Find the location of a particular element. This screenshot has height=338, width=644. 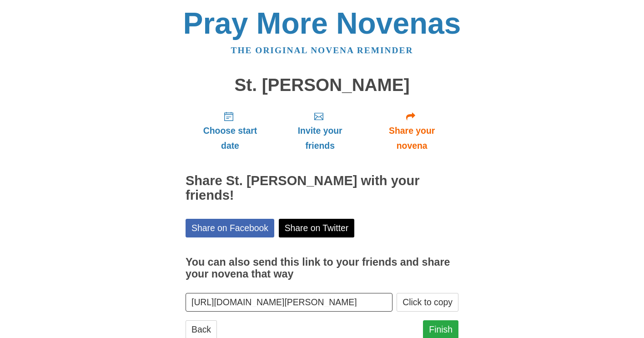

h3: You can also send this link to your friends and share your novena that way is located at coordinates (322, 268).